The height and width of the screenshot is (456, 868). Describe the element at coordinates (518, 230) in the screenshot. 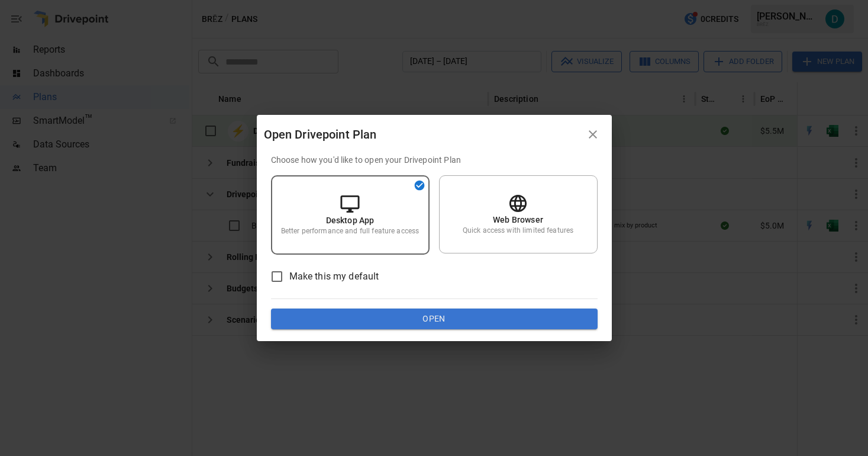

I see `p: Quick access with limited features` at that location.